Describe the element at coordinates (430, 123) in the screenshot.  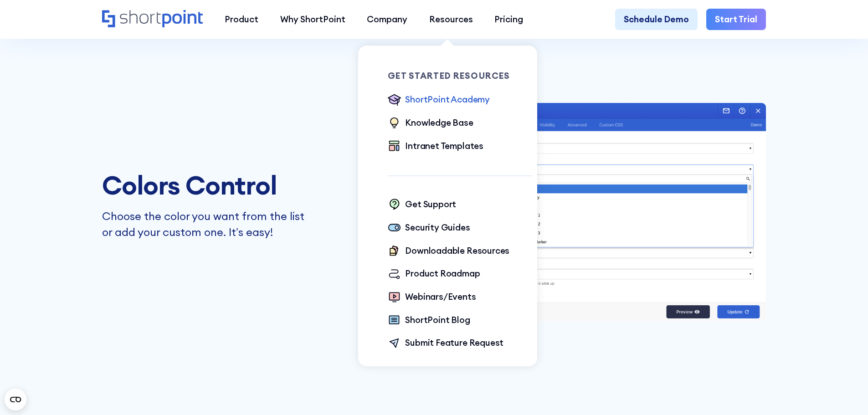
I see `a: Knowledge Base` at that location.